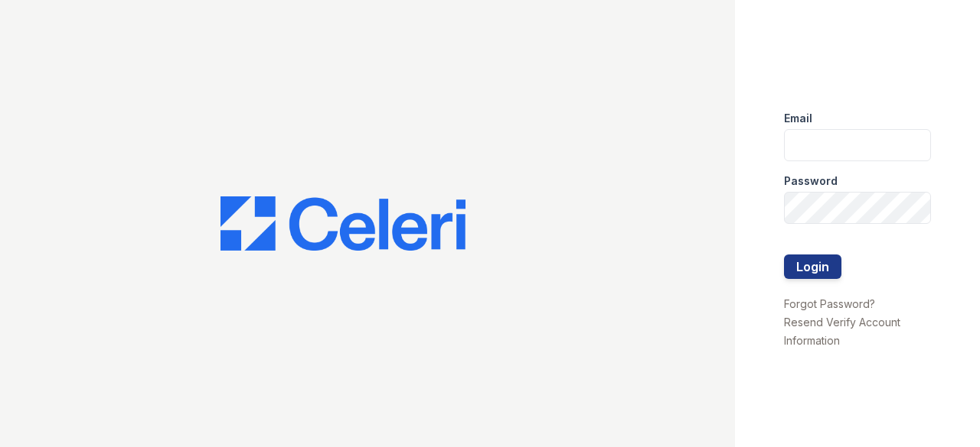 The image size is (980, 447). I want to click on img: CE_Logo_Blue-a8612792a0a2168367f1c8372b55b34899dd931a85d93a1a3d3e32e68fde9ad4.png, so click(343, 224).